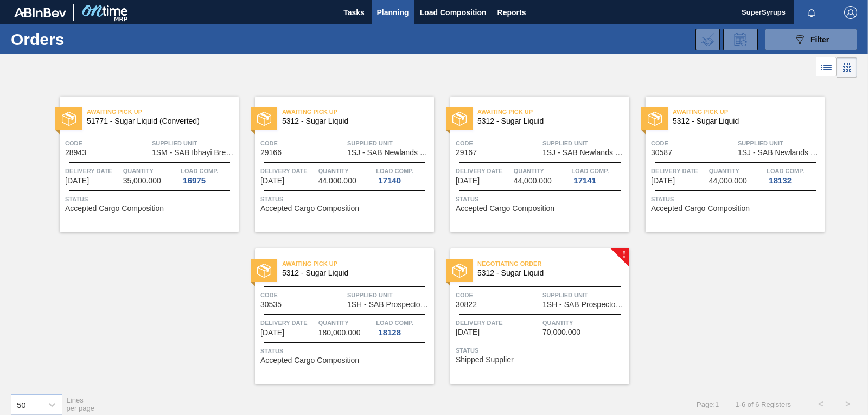 The image size is (868, 415). I want to click on span: Planning, so click(393, 12).